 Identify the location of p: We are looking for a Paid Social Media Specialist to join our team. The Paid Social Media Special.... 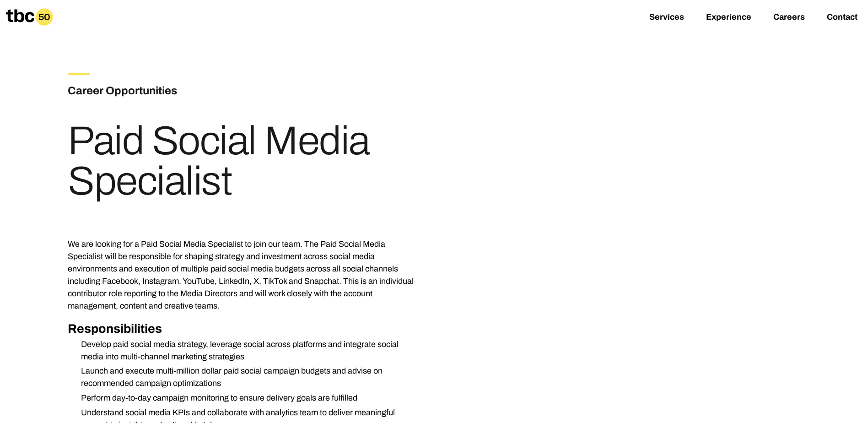
(243, 275).